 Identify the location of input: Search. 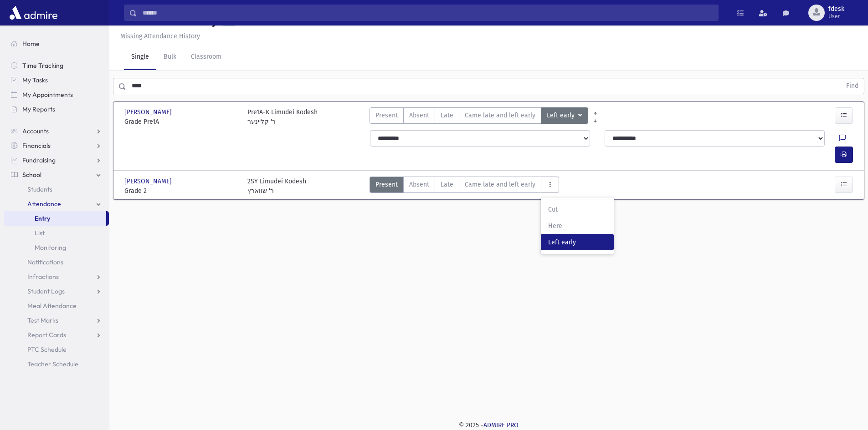
(428, 13).